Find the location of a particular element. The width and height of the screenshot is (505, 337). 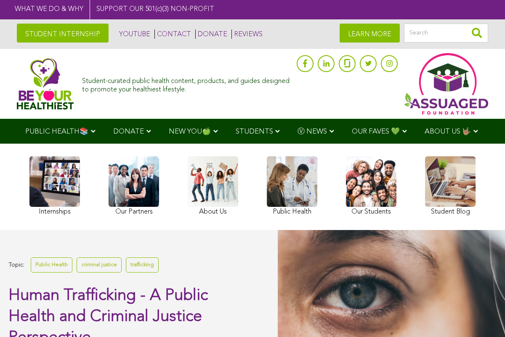

span: OUR FAVES 💚 is located at coordinates (376, 131).